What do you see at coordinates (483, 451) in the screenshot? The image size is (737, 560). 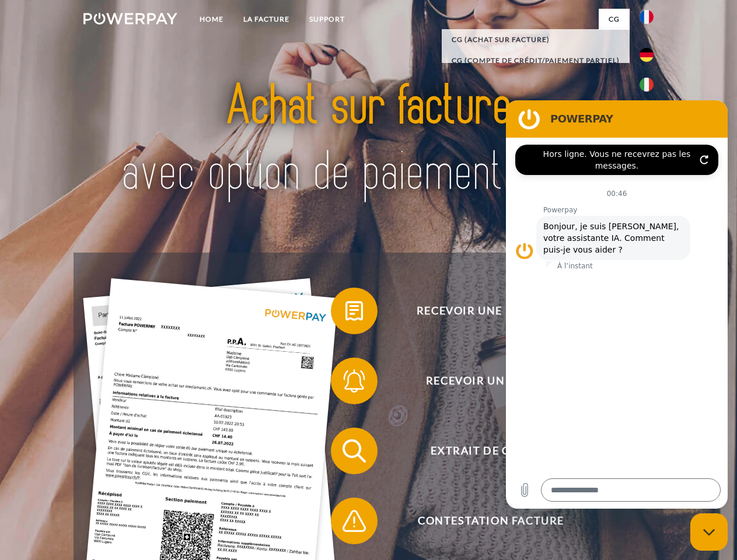 I see `a: Extrait de compte` at bounding box center [483, 451].